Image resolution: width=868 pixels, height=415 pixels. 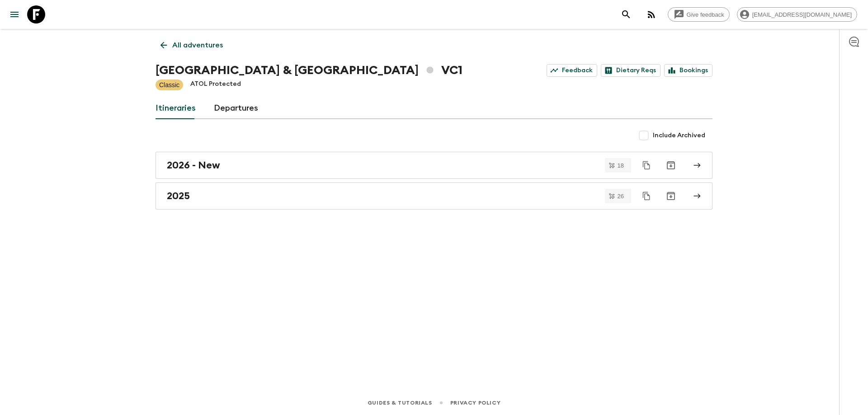 I want to click on h2: 2025, so click(x=178, y=196).